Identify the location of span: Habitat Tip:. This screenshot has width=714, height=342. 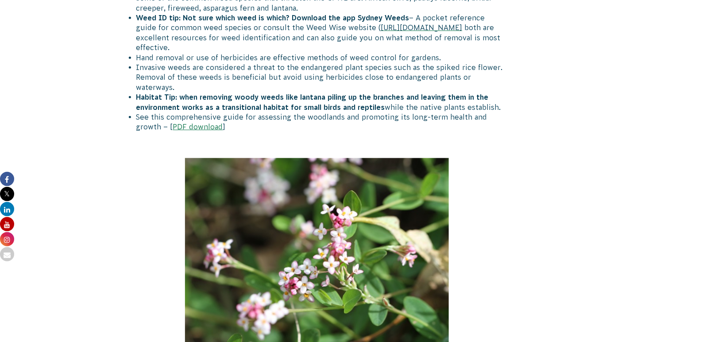
(157, 97).